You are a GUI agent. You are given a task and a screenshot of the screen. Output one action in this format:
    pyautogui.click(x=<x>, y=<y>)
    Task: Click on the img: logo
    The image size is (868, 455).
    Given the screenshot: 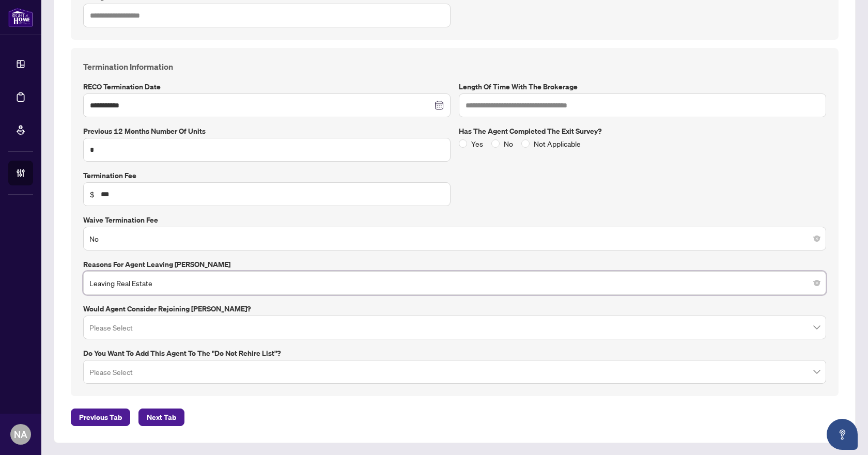 What is the action you would take?
    pyautogui.click(x=20, y=17)
    